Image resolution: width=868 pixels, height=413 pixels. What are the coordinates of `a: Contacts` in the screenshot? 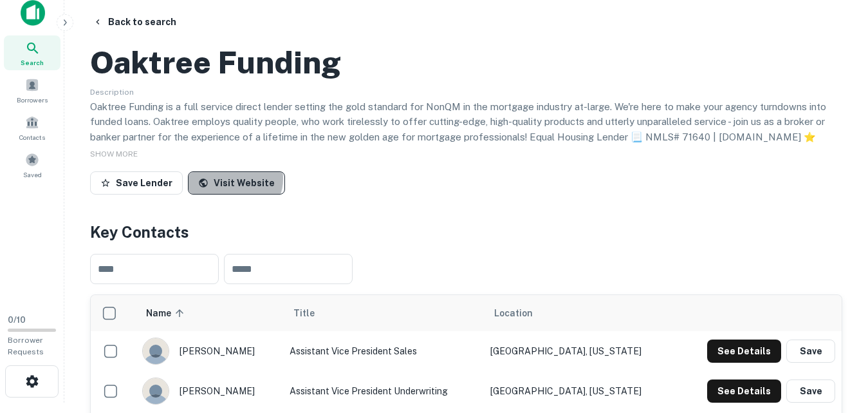 It's located at (32, 128).